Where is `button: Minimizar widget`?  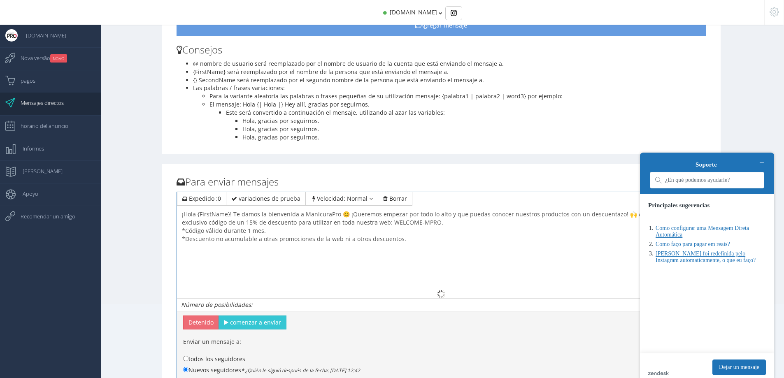 button: Minimizar widget is located at coordinates (132, 20).